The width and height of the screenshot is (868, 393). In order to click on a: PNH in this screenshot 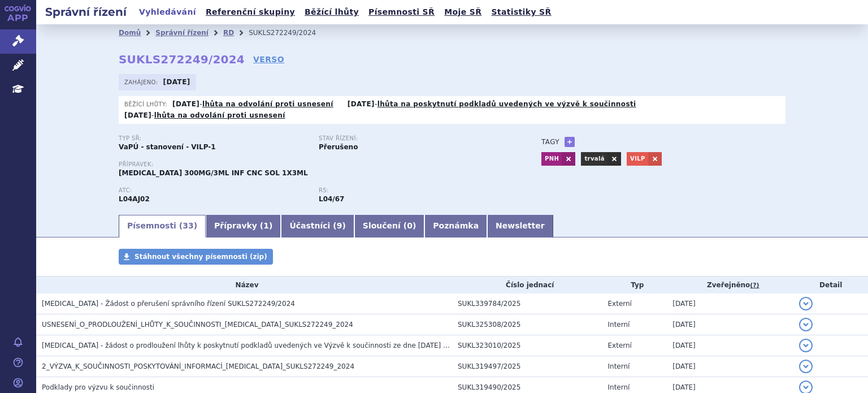, I will do `click(551, 159)`.